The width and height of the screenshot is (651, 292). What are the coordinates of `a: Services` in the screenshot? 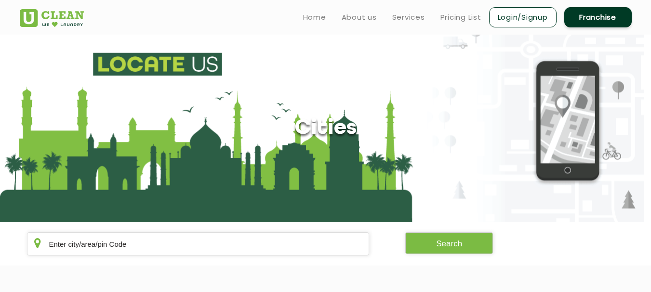 It's located at (408, 17).